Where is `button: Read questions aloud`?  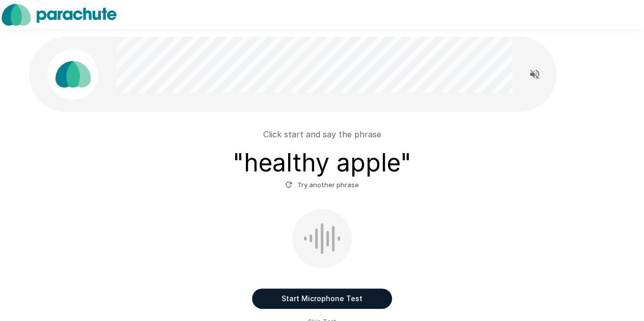 button: Read questions aloud is located at coordinates (535, 75).